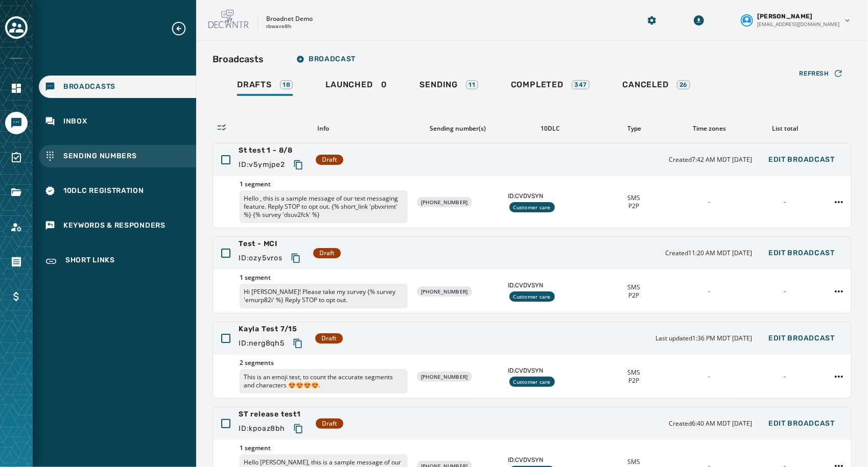 The image size is (868, 467). Describe the element at coordinates (289, 19) in the screenshot. I see `p: Broadnet Demo` at that location.